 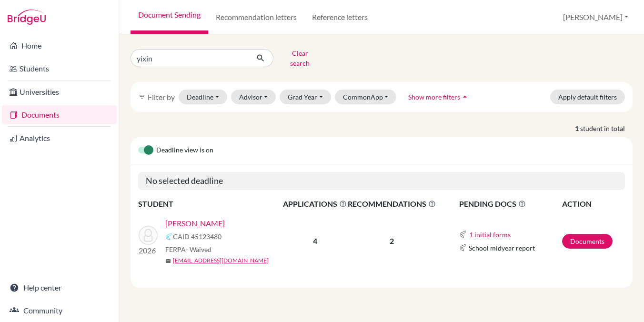 I want to click on span: Filter by, so click(x=161, y=97).